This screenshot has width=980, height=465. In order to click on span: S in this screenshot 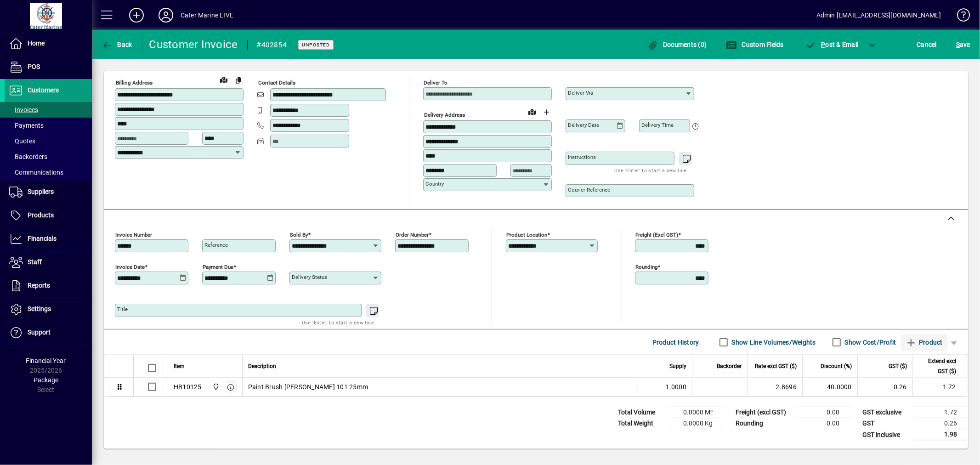, I will do `click(959, 44)`.